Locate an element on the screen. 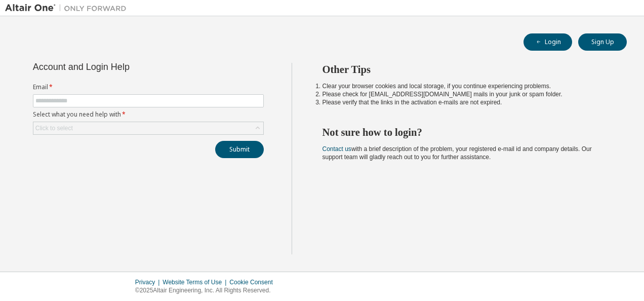 This screenshot has width=644, height=301. button: Submit is located at coordinates (239, 149).